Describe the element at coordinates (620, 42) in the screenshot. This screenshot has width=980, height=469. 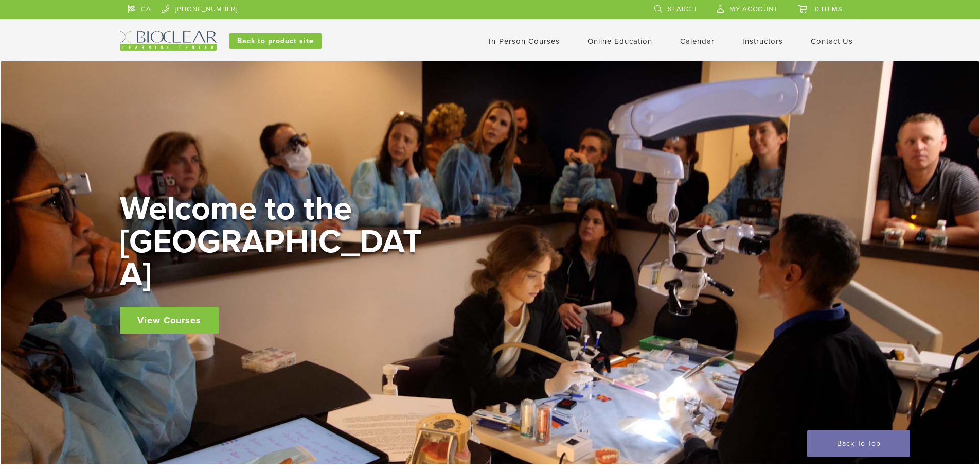
I see `a: Online Education` at that location.